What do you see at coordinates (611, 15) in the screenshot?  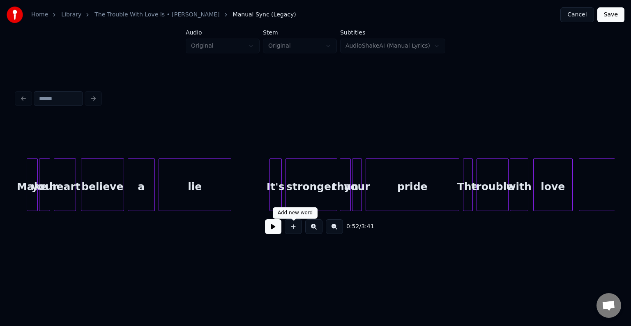 I see `button: Save` at bounding box center [611, 15].